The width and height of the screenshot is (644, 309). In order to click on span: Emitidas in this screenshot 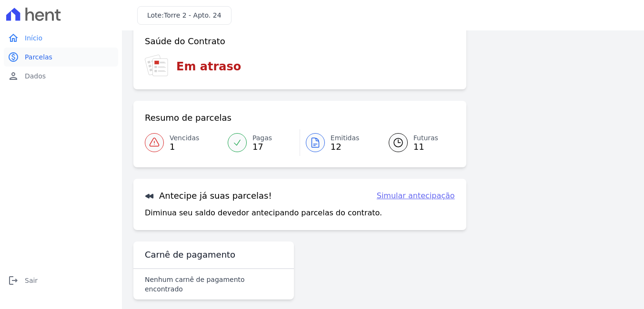, I will do `click(345, 138)`.